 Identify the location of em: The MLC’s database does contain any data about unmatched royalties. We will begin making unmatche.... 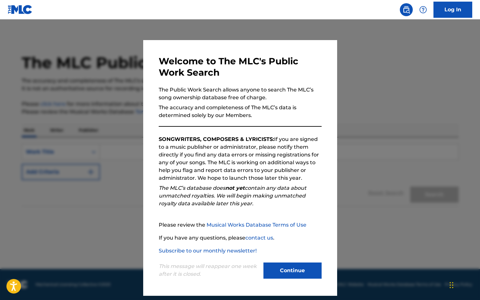
(232, 195).